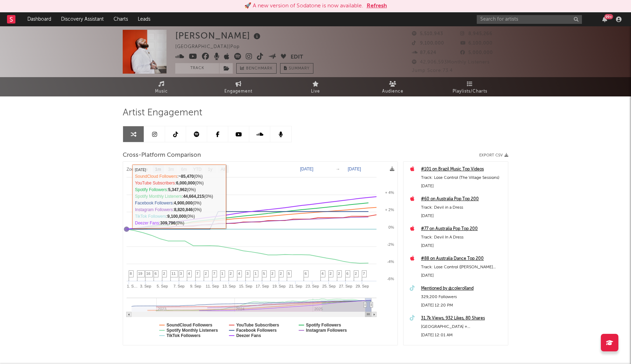 This screenshot has height=364, width=631. What do you see at coordinates (463, 259) in the screenshot?
I see `div: #88 on Australia Dance Top 200` at bounding box center [463, 259].